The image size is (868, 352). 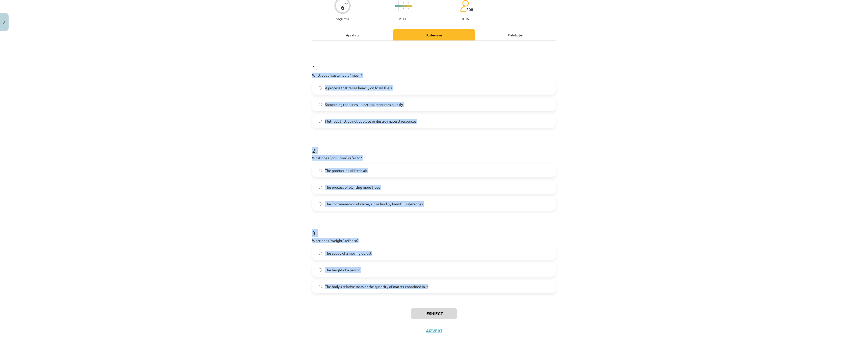 I want to click on input: The contamination of water, air, or land by harmful substances, so click(x=321, y=204).